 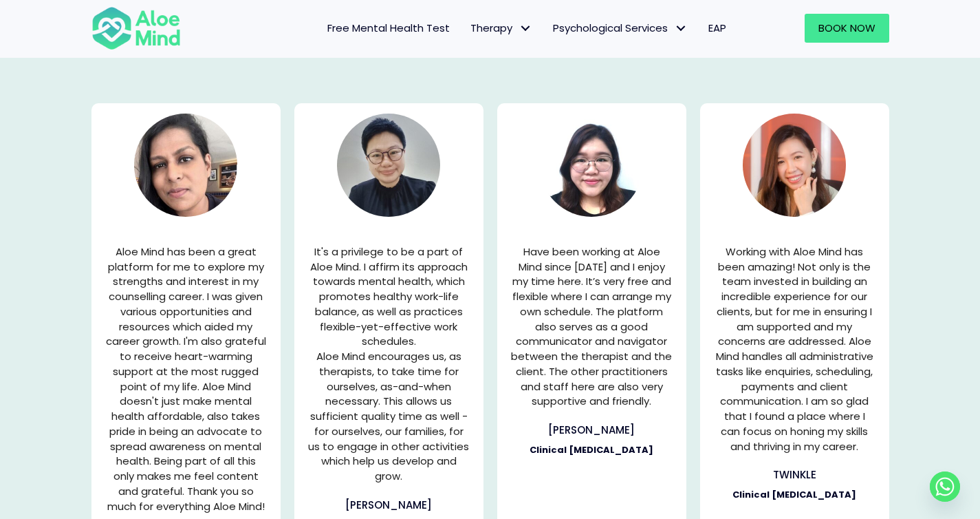 What do you see at coordinates (468, 28) in the screenshot?
I see `nav: Menu` at bounding box center [468, 28].